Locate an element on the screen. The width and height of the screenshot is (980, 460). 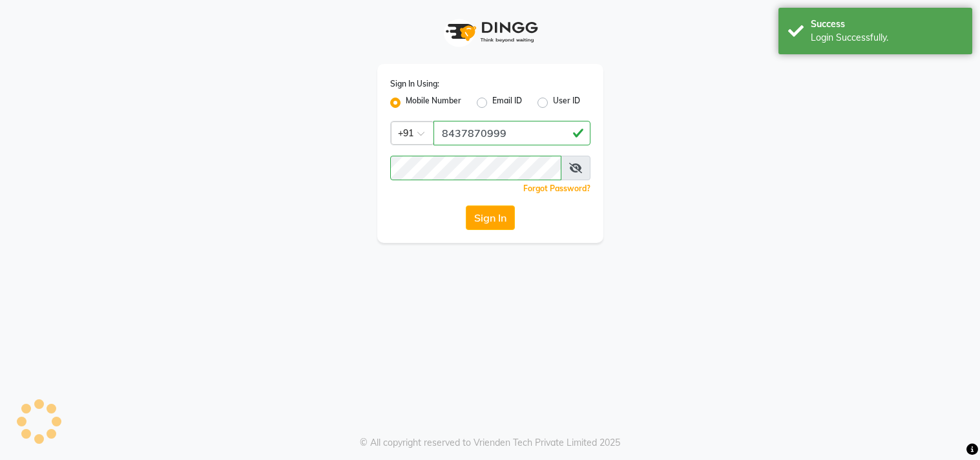
a: Forgot Password? is located at coordinates (557, 188).